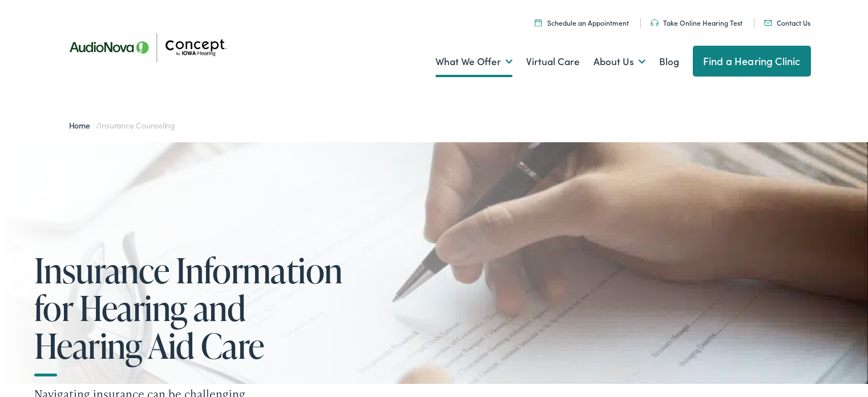  What do you see at coordinates (194, 308) in the screenshot?
I see `h1: Insurance Information for Hearing and Hearing Aid Care` at bounding box center [194, 308].